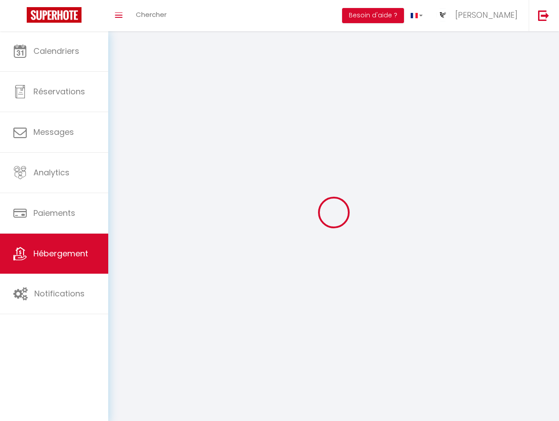 The height and width of the screenshot is (421, 559). Describe the element at coordinates (61, 253) in the screenshot. I see `span: Hébergement` at that location.